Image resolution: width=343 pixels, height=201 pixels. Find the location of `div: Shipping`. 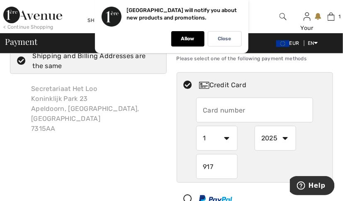

div: Shipping is located at coordinates (100, 20).